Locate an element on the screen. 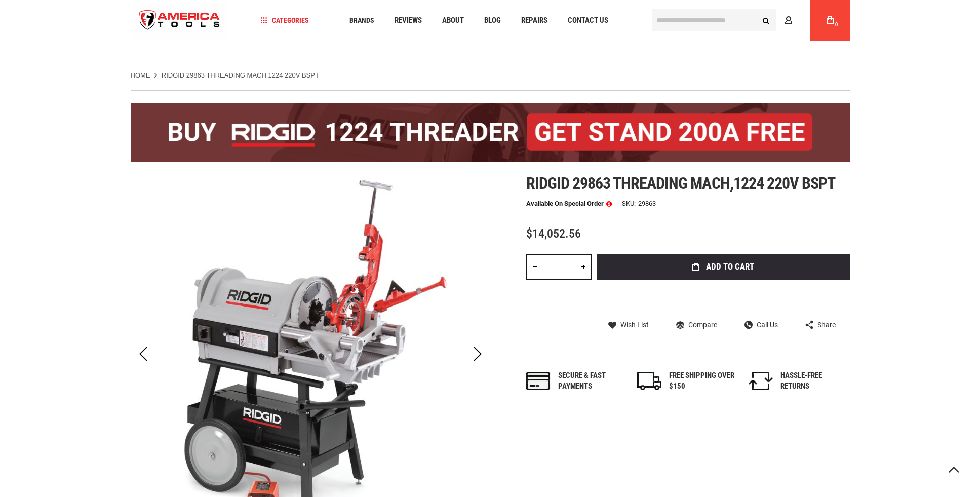 The image size is (980, 497). img: shipping is located at coordinates (649, 380).